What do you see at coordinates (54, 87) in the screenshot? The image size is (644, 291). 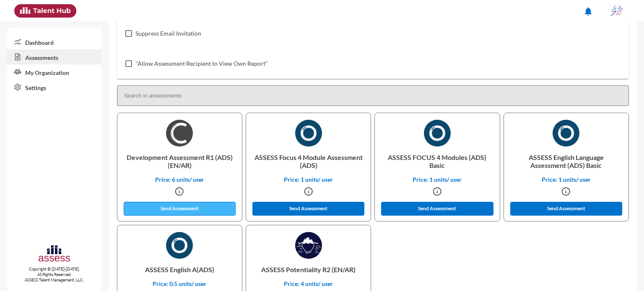 I see `a: Settings` at bounding box center [54, 87].